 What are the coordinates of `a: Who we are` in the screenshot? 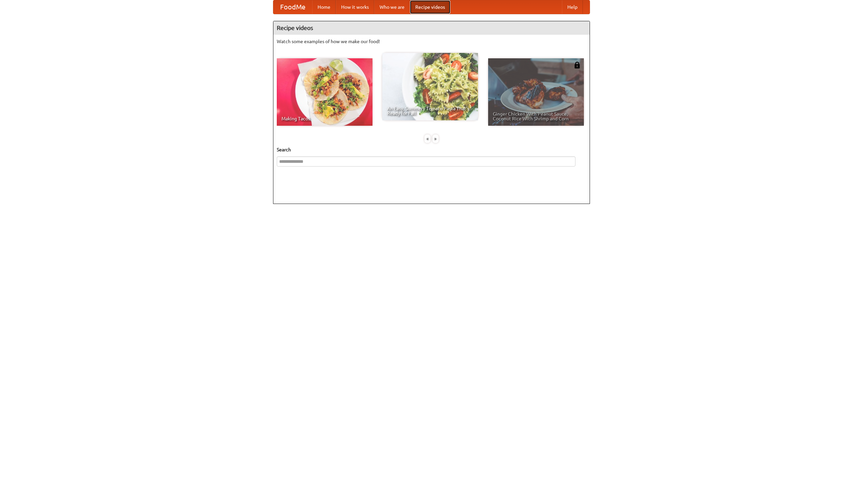 It's located at (392, 7).